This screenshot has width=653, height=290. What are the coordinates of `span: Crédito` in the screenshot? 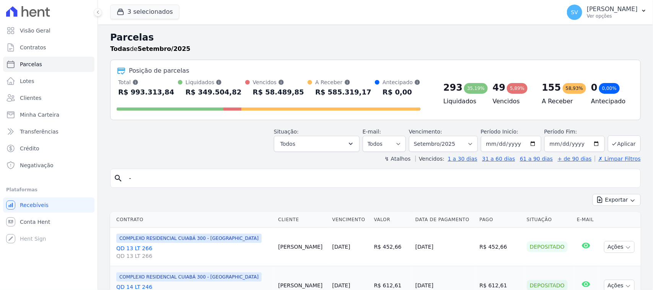 It's located at (29, 149).